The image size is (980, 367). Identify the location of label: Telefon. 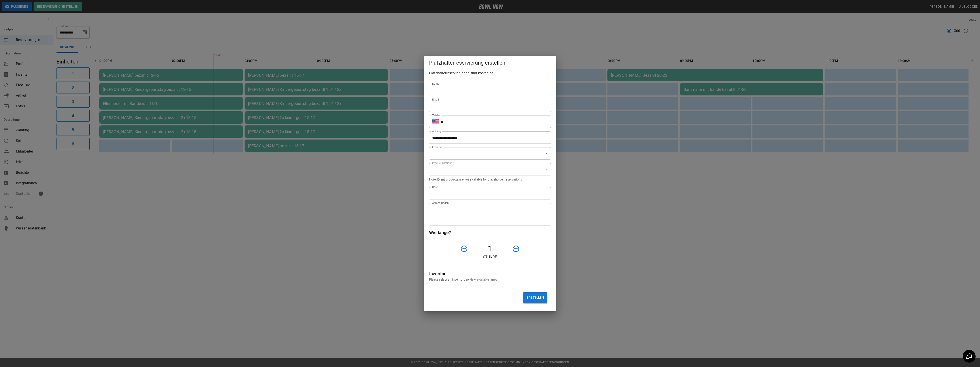
(436, 115).